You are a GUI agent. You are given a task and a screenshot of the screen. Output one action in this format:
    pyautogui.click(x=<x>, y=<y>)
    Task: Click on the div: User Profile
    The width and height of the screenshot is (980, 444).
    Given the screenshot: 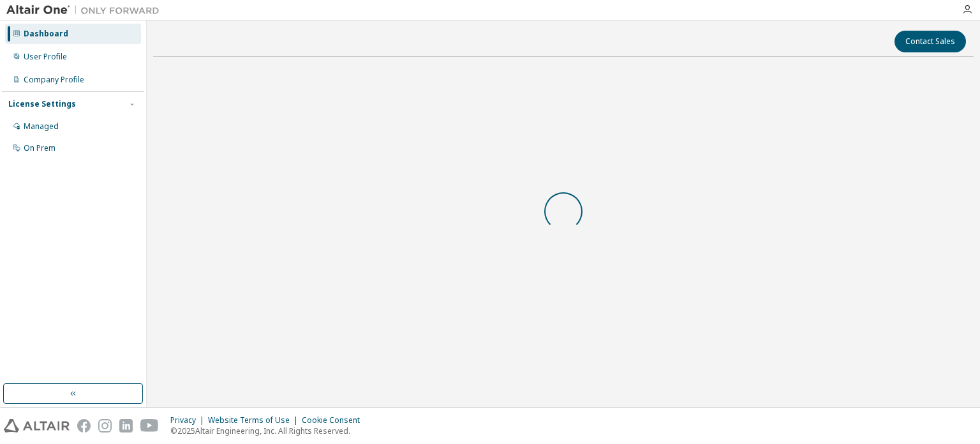 What is the action you would take?
    pyautogui.click(x=45, y=57)
    